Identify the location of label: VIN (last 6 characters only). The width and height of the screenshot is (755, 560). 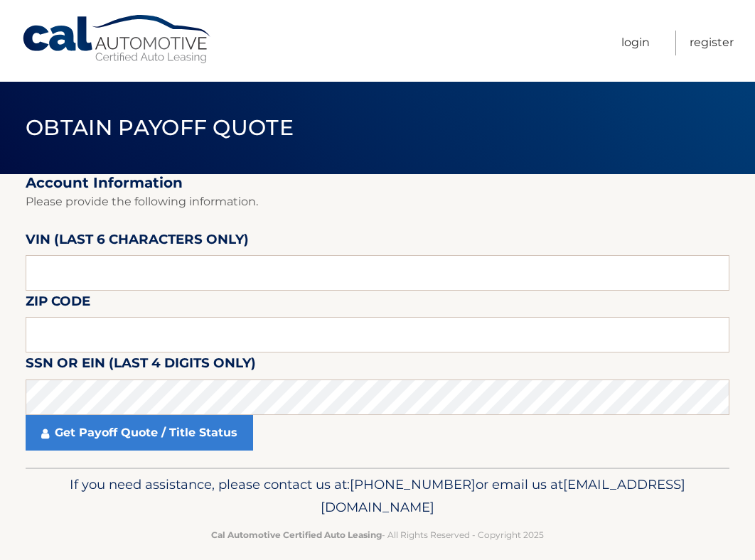
(137, 241).